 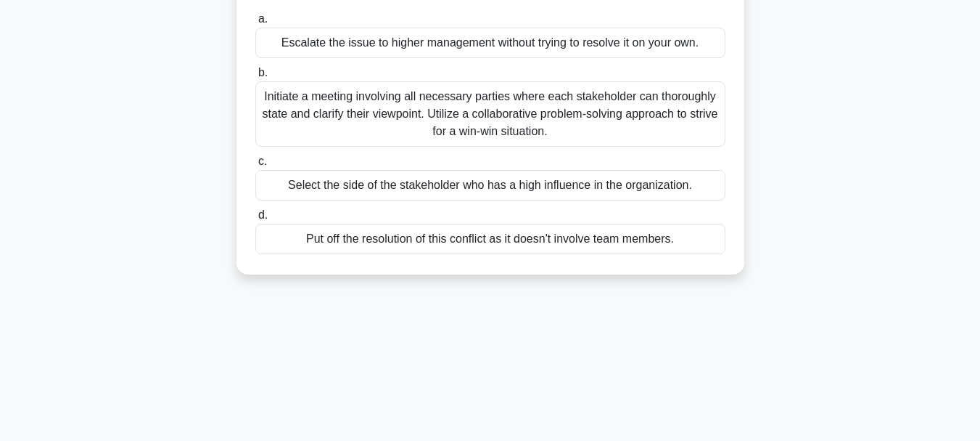 What do you see at coordinates (263, 160) in the screenshot?
I see `span: c.` at bounding box center [263, 160].